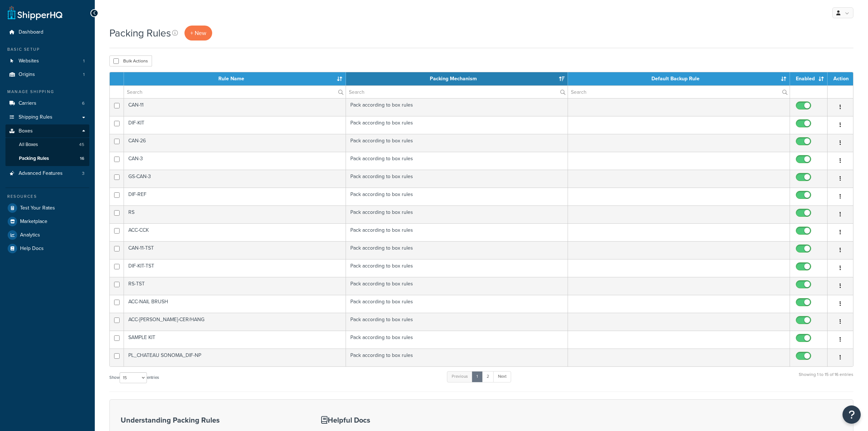 The height and width of the screenshot is (431, 868). I want to click on td: ACC-NAIL BRUSH, so click(235, 303).